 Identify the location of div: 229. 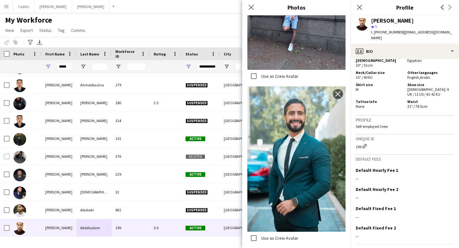
(131, 174).